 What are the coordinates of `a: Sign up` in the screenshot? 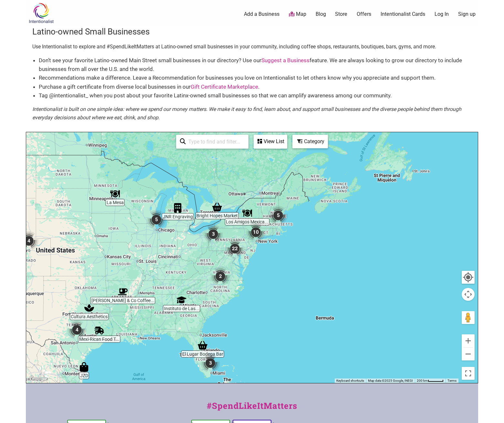 It's located at (467, 14).